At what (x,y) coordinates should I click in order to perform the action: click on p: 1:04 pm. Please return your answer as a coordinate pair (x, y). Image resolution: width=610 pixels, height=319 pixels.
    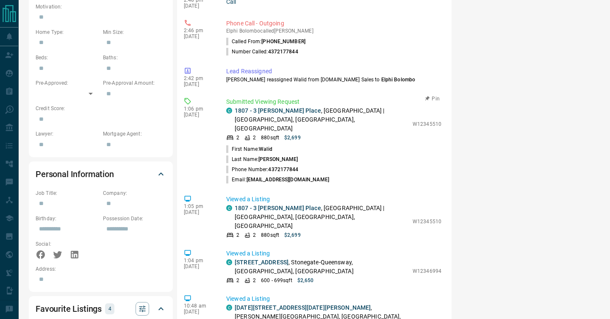
    Looking at the image, I should click on (199, 261).